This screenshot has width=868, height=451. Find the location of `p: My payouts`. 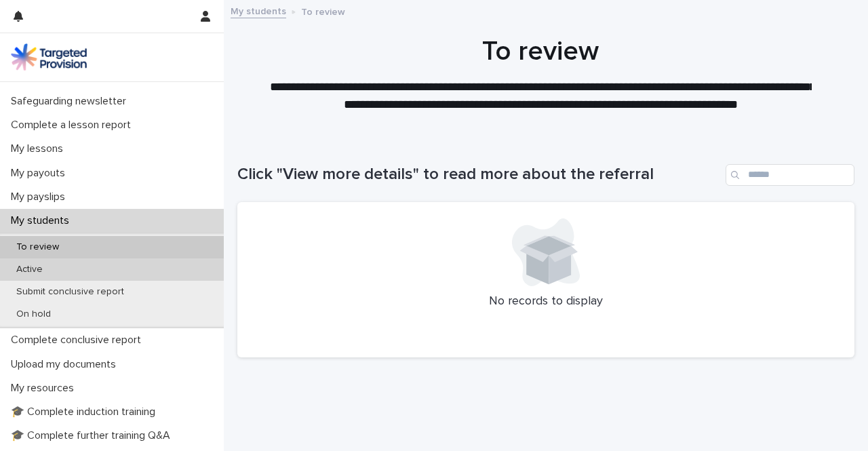

p: My payouts is located at coordinates (41, 173).